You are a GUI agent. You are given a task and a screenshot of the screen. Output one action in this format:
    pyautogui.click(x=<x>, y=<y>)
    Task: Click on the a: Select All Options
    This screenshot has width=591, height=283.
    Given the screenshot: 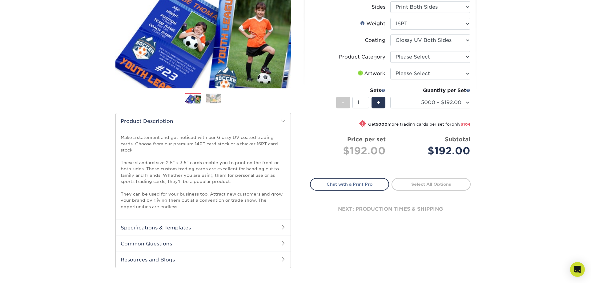 What is the action you would take?
    pyautogui.click(x=431, y=184)
    